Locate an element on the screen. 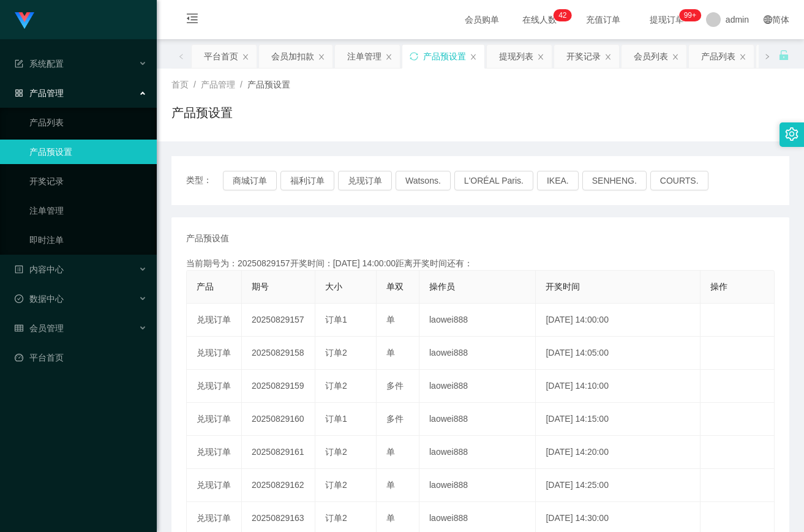 The width and height of the screenshot is (804, 532). td: 20250829159 is located at coordinates (279, 386).